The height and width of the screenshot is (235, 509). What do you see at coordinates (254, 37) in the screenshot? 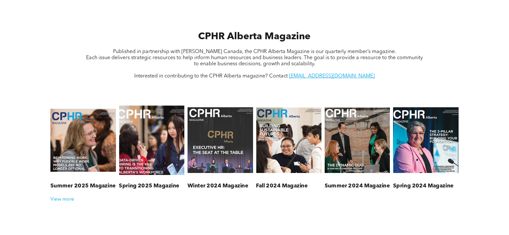
I see `span: CPHR Alberta Magazine` at bounding box center [254, 37].